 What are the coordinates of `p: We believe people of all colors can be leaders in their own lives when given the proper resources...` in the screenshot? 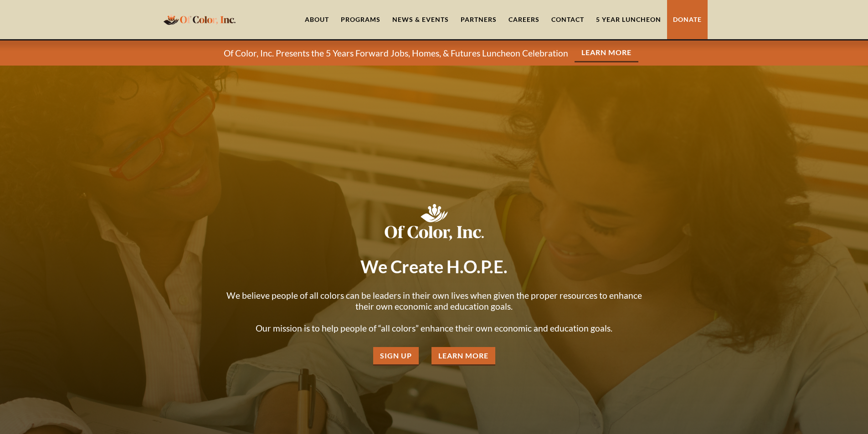 It's located at (434, 312).